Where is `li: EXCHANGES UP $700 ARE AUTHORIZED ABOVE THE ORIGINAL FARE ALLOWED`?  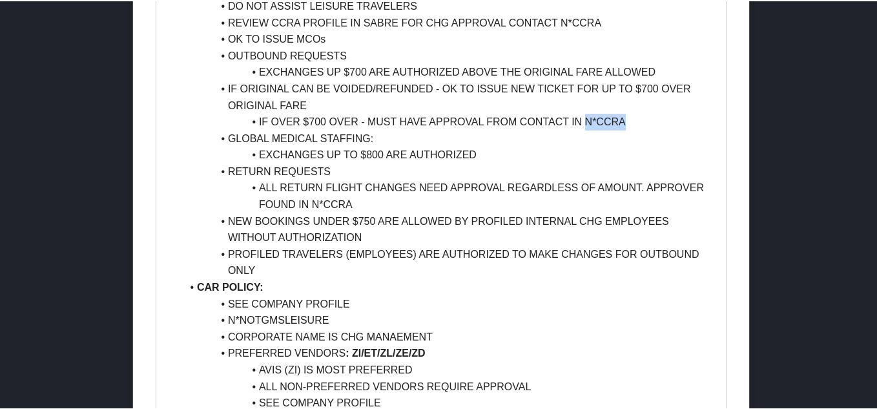 li: EXCHANGES UP $700 ARE AUTHORIZED ABOVE THE ORIGINAL FARE ALLOWED is located at coordinates (449, 71).